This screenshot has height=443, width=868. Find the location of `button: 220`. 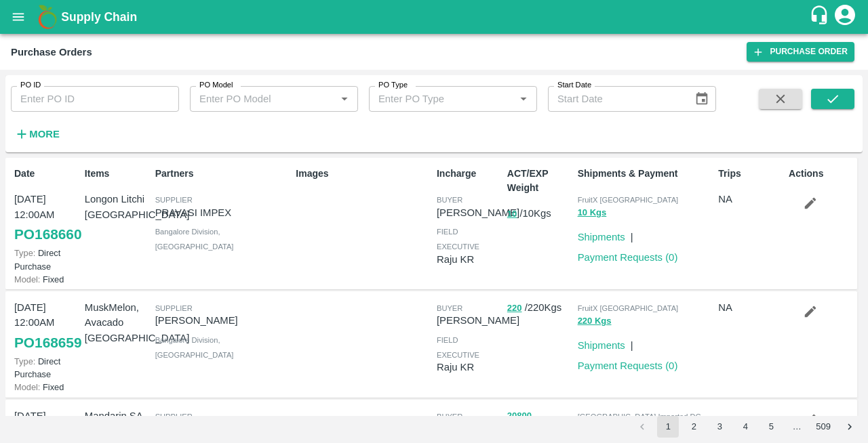

button: 220 is located at coordinates (514, 308).